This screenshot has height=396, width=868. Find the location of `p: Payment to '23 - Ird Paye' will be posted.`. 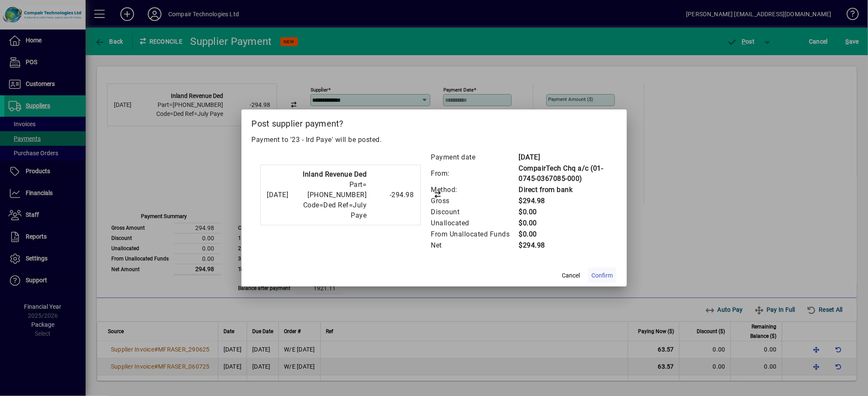

p: Payment to '23 - Ird Paye' will be posted. is located at coordinates (434, 140).